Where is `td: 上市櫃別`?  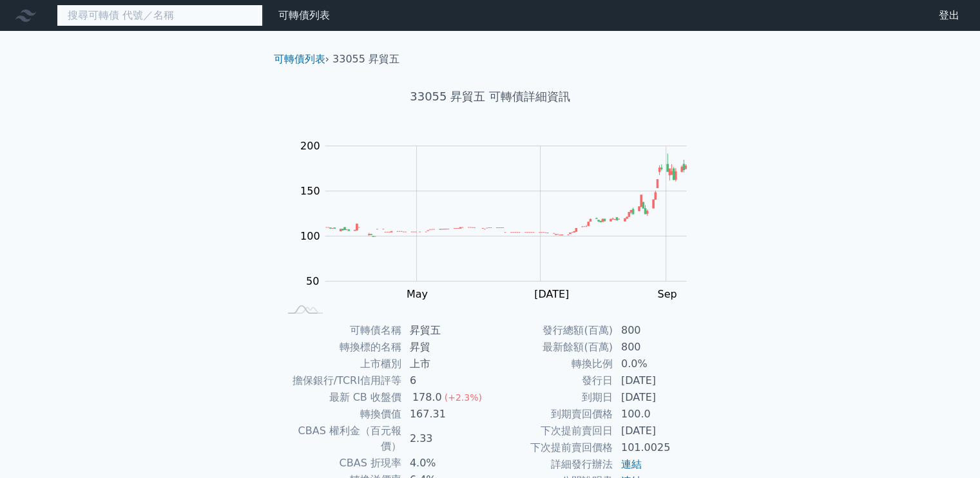 td: 上市櫃別 is located at coordinates (340, 364).